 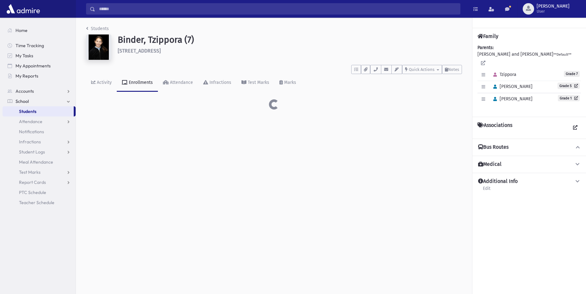 I want to click on button: Bus Routes, so click(x=529, y=147).